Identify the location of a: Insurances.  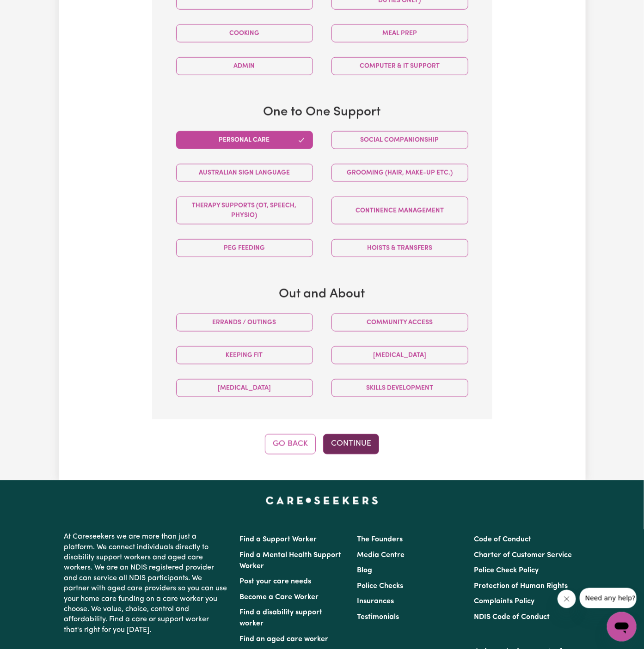
(375, 602).